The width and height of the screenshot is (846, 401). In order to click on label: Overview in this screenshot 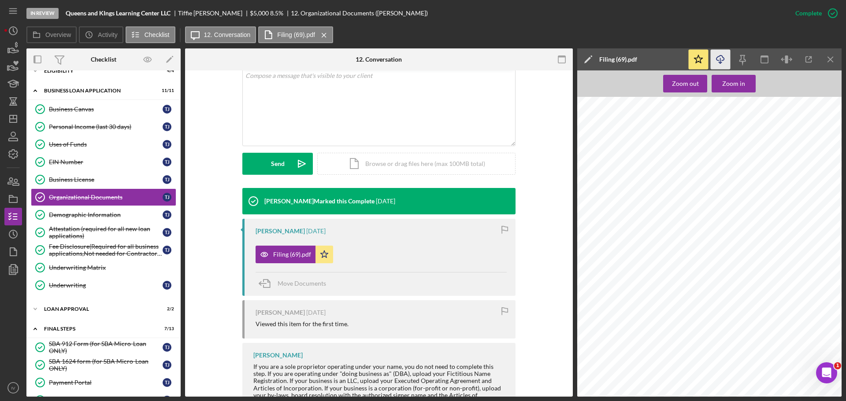, I will do `click(58, 35)`.